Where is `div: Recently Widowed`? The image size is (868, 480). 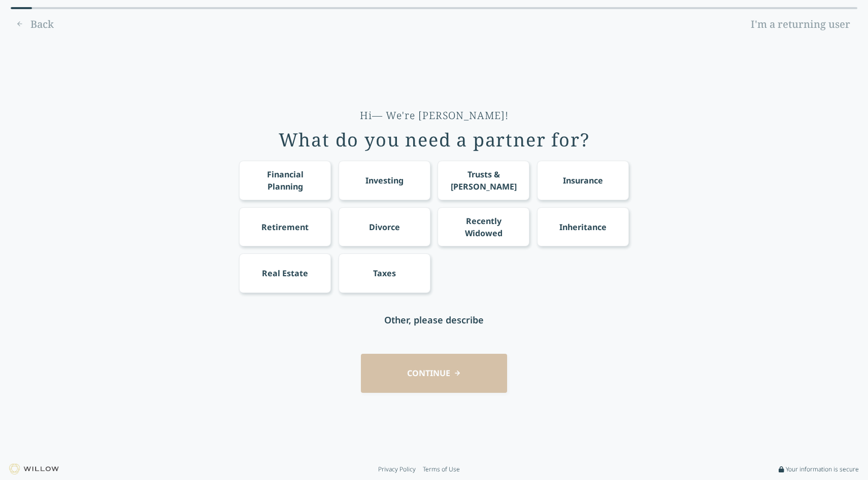 div: Recently Widowed is located at coordinates (484, 227).